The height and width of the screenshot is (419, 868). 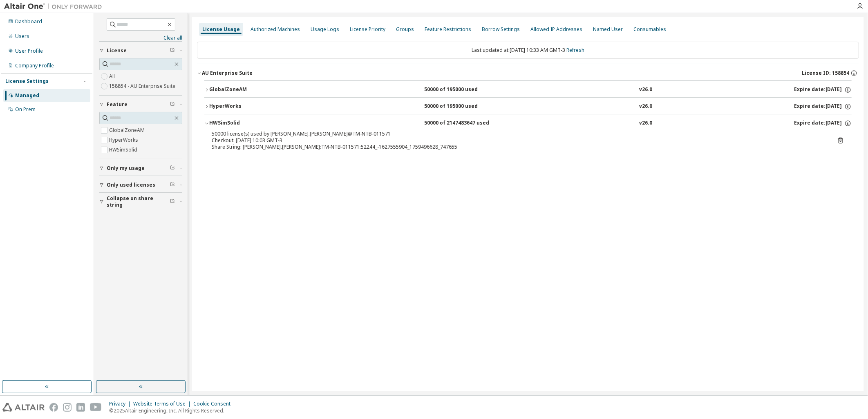 What do you see at coordinates (113, 76) in the screenshot?
I see `label: All` at bounding box center [113, 76].